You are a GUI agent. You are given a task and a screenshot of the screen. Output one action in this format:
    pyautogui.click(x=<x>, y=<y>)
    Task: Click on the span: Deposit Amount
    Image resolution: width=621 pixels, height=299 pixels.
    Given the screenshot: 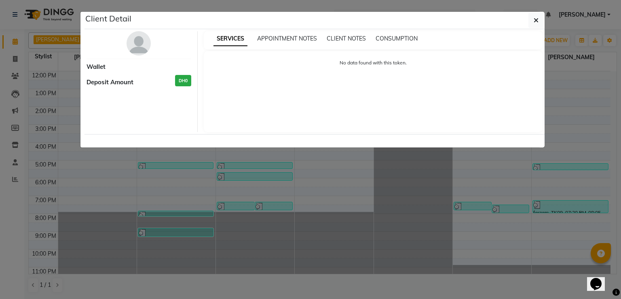 What is the action you would take?
    pyautogui.click(x=110, y=82)
    